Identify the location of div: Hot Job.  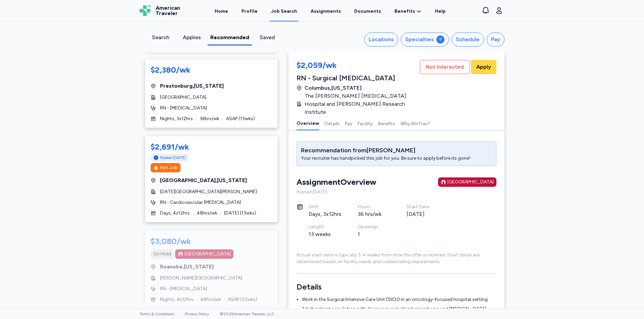
(169, 168).